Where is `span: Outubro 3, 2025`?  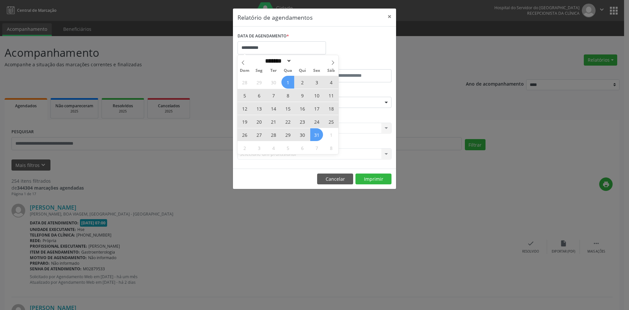
span: Outubro 3, 2025 is located at coordinates (317, 82).